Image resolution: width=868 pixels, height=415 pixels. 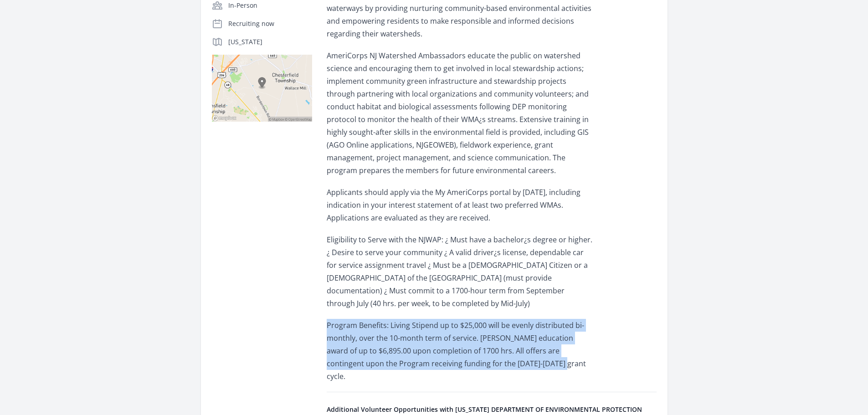 What do you see at coordinates (262, 88) in the screenshot?
I see `img: Map` at bounding box center [262, 88].